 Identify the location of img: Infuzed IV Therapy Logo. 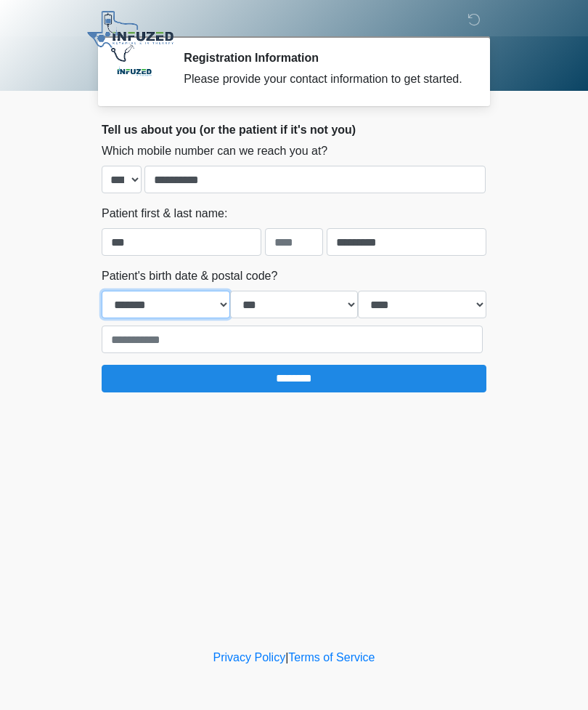
(130, 37).